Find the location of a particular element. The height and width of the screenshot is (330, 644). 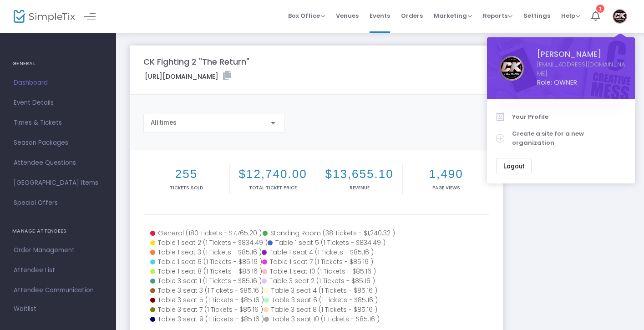

div: 1 is located at coordinates (600, 9).